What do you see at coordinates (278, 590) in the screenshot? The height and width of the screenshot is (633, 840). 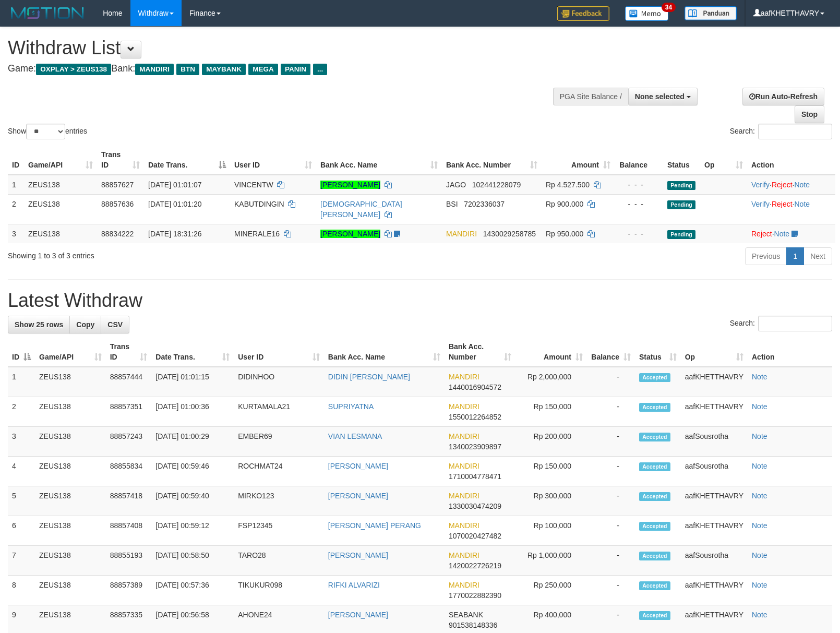 I see `td: TIKUKUR098` at bounding box center [278, 590].